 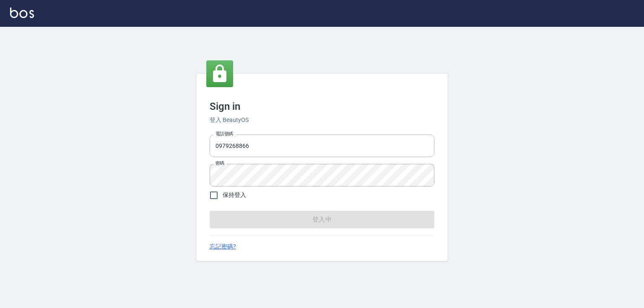 What do you see at coordinates (223, 246) in the screenshot?
I see `a: 忘記密碼?` at bounding box center [223, 246].